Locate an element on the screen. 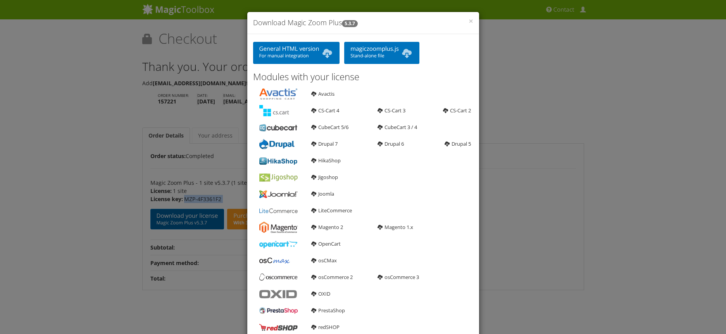 This screenshot has height=334, width=726. a: Drupal 5 is located at coordinates (458, 144).